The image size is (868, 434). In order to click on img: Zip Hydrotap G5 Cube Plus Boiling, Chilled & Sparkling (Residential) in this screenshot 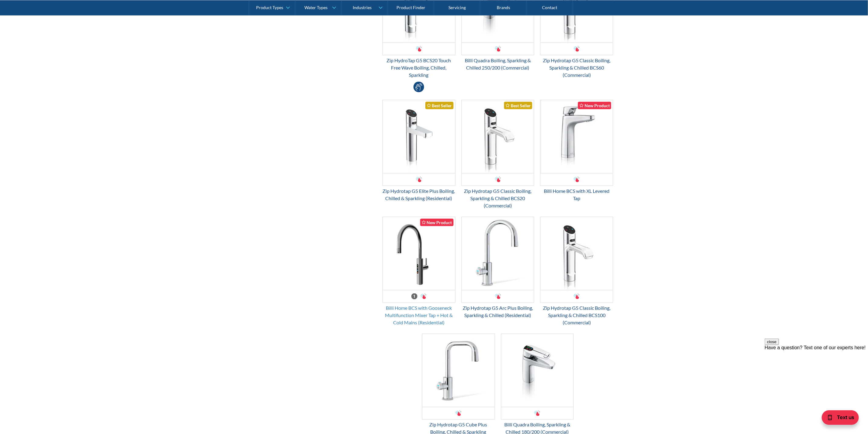, I will do `click(458, 370)`.